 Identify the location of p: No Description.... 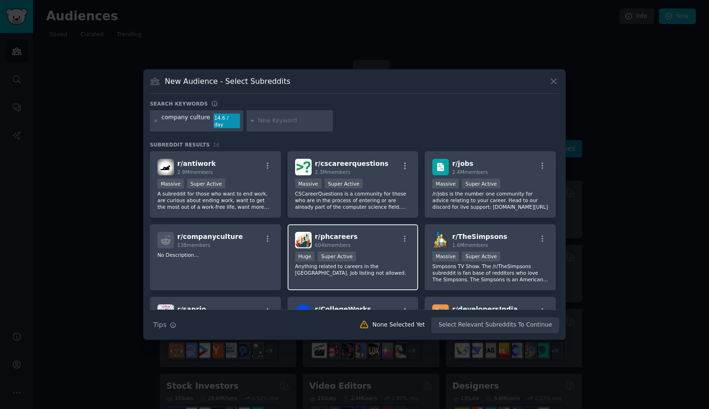
(215, 255).